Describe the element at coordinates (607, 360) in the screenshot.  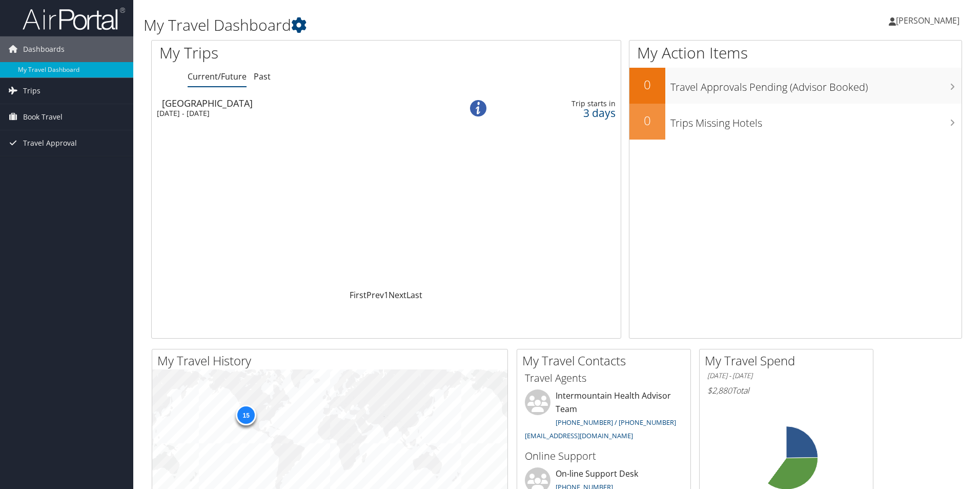
I see `h2: My Travel Contacts` at that location.